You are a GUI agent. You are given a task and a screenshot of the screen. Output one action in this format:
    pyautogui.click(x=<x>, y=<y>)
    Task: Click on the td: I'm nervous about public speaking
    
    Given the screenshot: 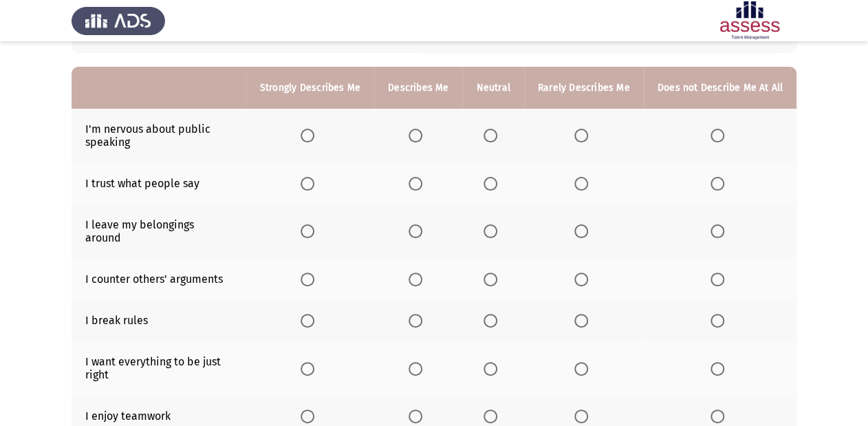 What is the action you would take?
    pyautogui.click(x=159, y=135)
    